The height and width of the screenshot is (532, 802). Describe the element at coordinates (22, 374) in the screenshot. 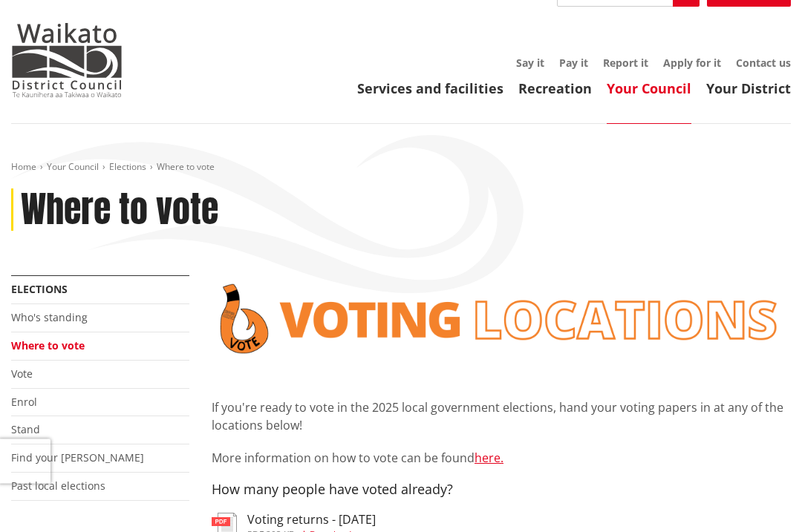

I see `a: Vote` at that location.